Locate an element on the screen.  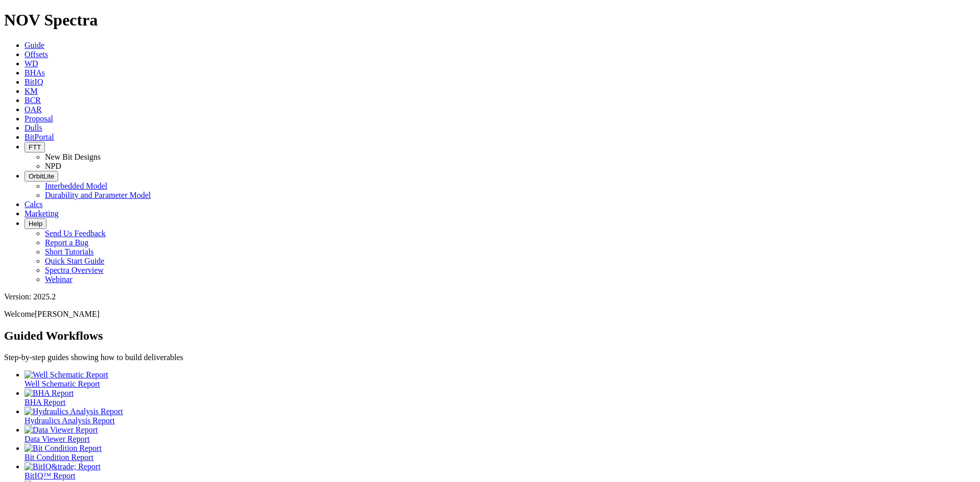
div: Version: 2025.2 is located at coordinates (490, 297).